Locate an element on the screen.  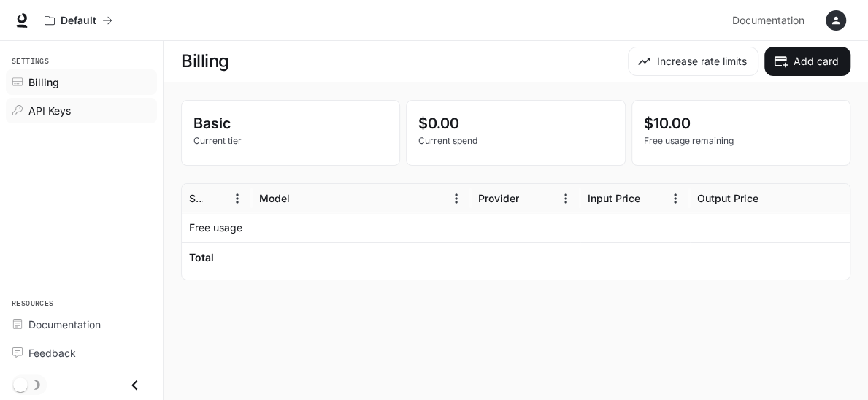
button: Increase rate limits is located at coordinates (693, 61).